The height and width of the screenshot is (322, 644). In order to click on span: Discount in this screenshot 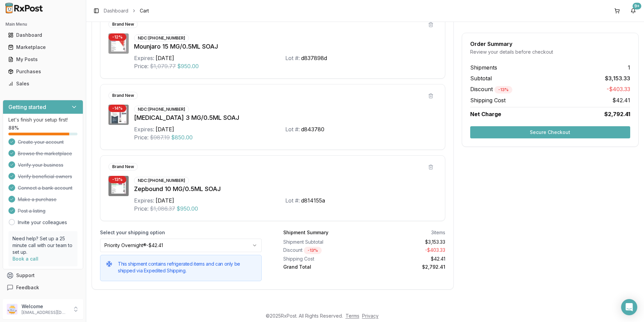, I will do `click(491, 89)`.